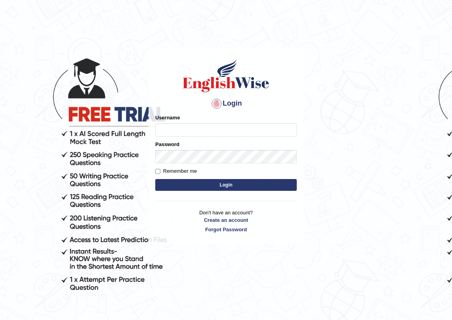 The image size is (452, 320). What do you see at coordinates (226, 104) in the screenshot?
I see `h4: Login` at bounding box center [226, 104].